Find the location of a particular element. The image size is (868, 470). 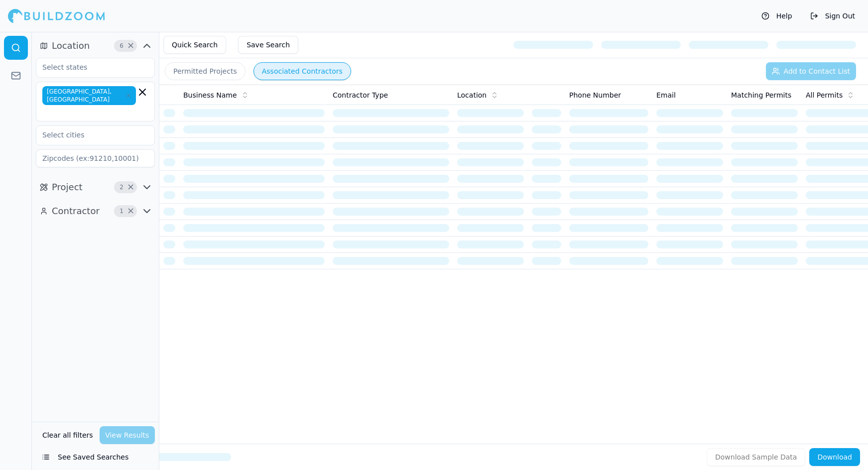

span: 6 is located at coordinates (121, 46).